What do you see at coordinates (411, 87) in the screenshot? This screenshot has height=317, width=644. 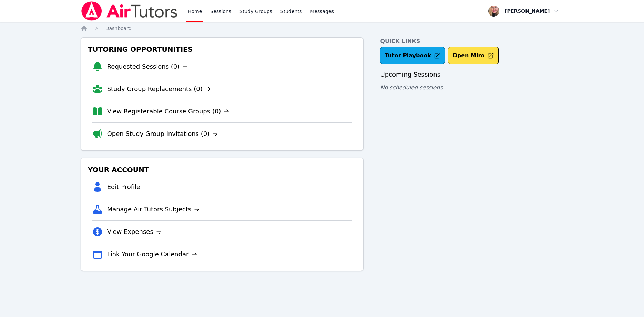 I see `span: No scheduled sessions` at bounding box center [411, 87].